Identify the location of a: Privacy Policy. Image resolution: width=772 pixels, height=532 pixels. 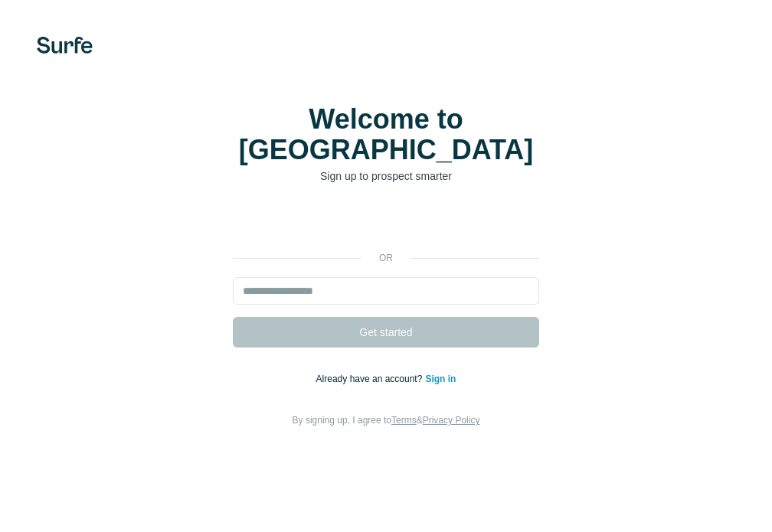
(451, 420).